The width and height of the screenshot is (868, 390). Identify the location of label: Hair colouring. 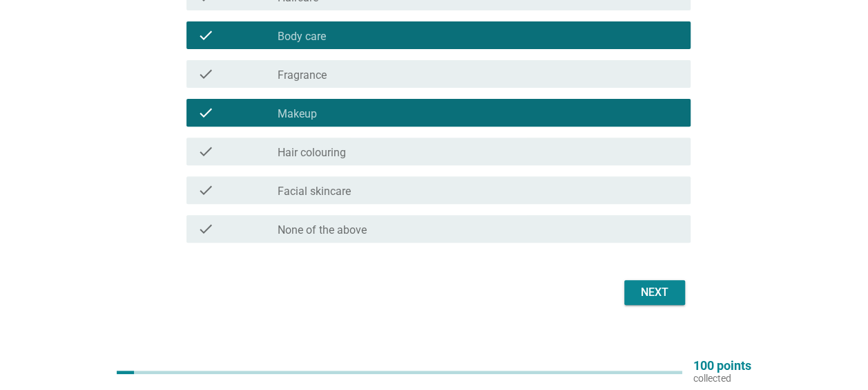
(312, 153).